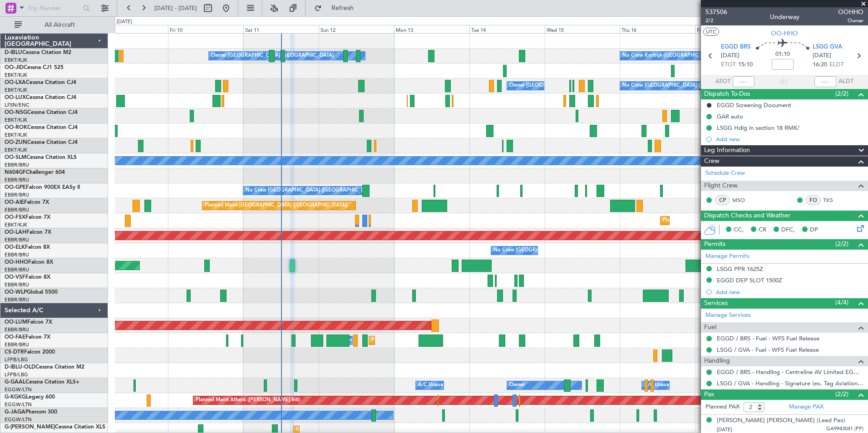 The width and height of the screenshot is (868, 433). What do you see at coordinates (337, 8) in the screenshot?
I see `button: Refresh` at bounding box center [337, 8].